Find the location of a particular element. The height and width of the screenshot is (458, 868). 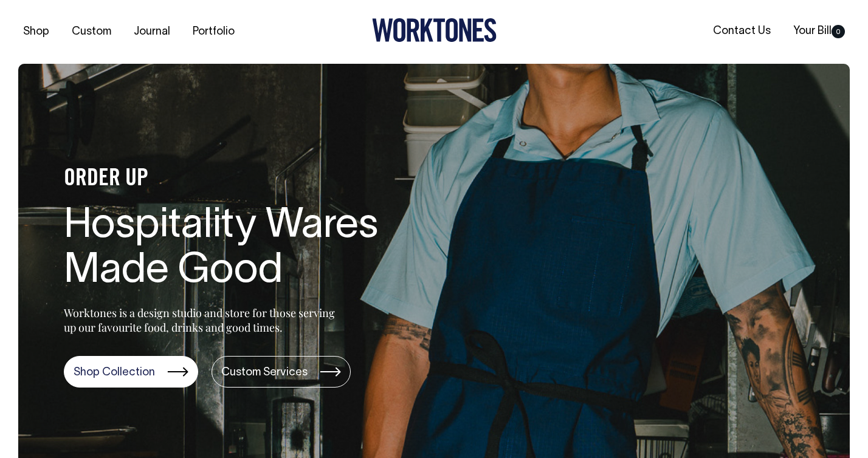

h4: ORDER UP is located at coordinates (258, 179).